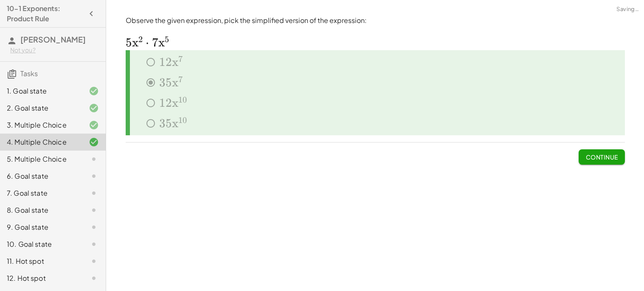 The image size is (644, 291). What do you see at coordinates (41, 125) in the screenshot?
I see `div: 3. Multiple Choice` at bounding box center [41, 125].